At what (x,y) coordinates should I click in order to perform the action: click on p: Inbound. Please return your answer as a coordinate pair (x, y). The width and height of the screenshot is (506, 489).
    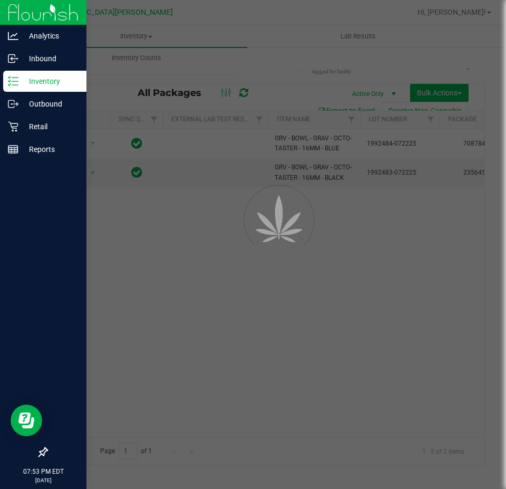
    Looking at the image, I should click on (50, 59).